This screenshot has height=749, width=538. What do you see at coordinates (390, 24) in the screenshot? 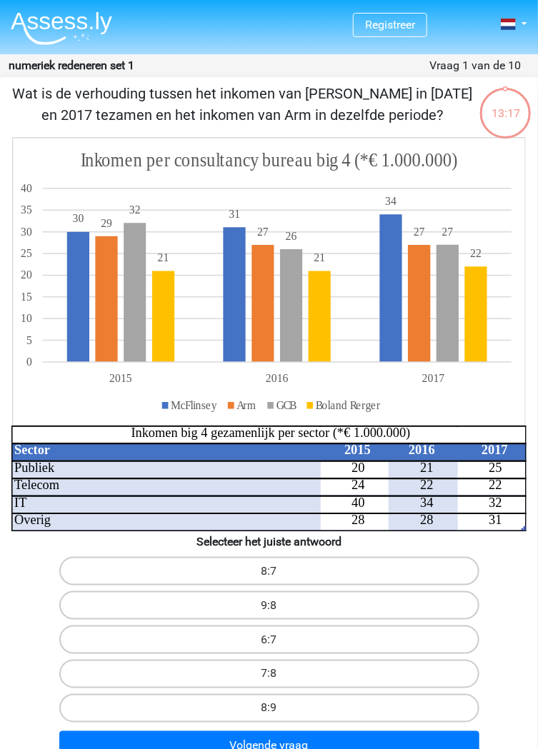
I see `a: Registreer` at bounding box center [390, 24].